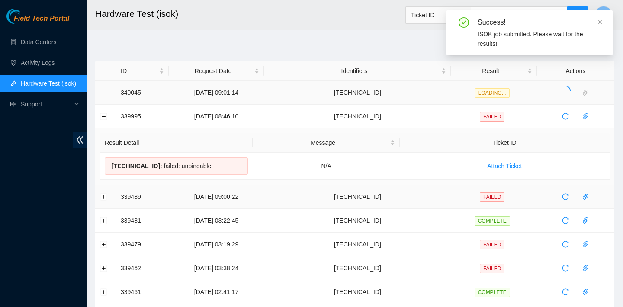 The width and height of the screenshot is (623, 307). I want to click on span: LOADING..., so click(492, 93).